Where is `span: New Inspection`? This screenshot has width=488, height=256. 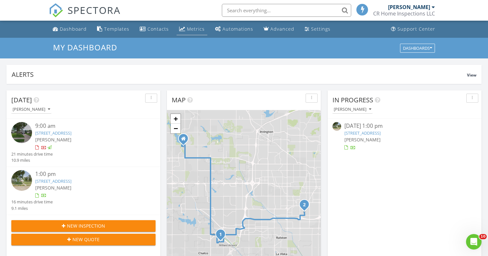
span: New Inspection is located at coordinates (86, 226).